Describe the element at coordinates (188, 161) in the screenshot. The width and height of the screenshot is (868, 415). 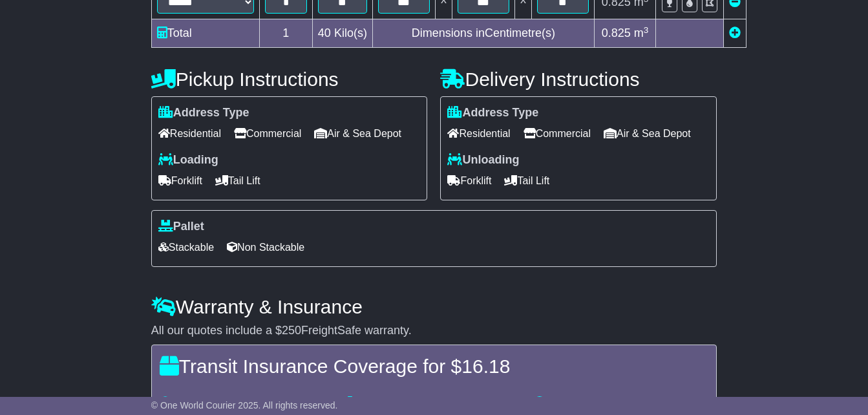
I see `label: Loading` at that location.